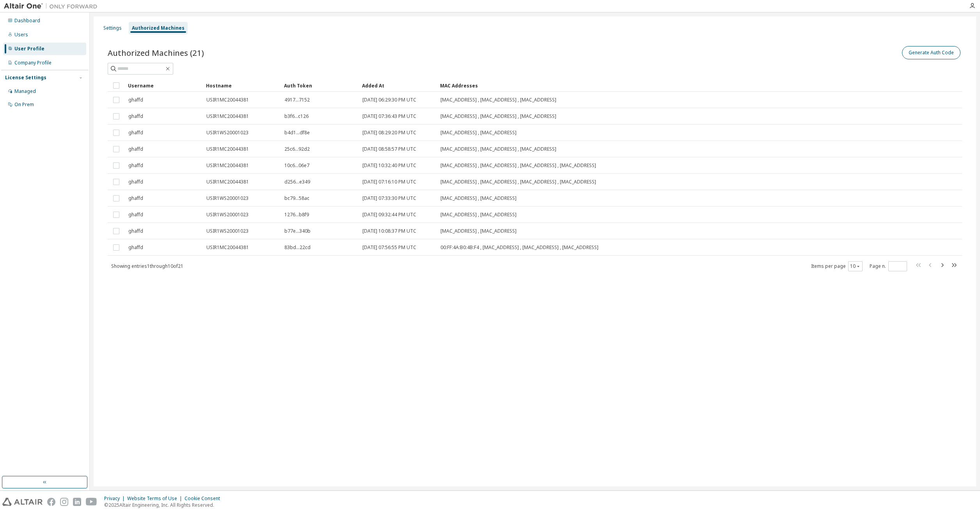 The width and height of the screenshot is (980, 513). I want to click on div: Cookie Consent, so click(204, 499).